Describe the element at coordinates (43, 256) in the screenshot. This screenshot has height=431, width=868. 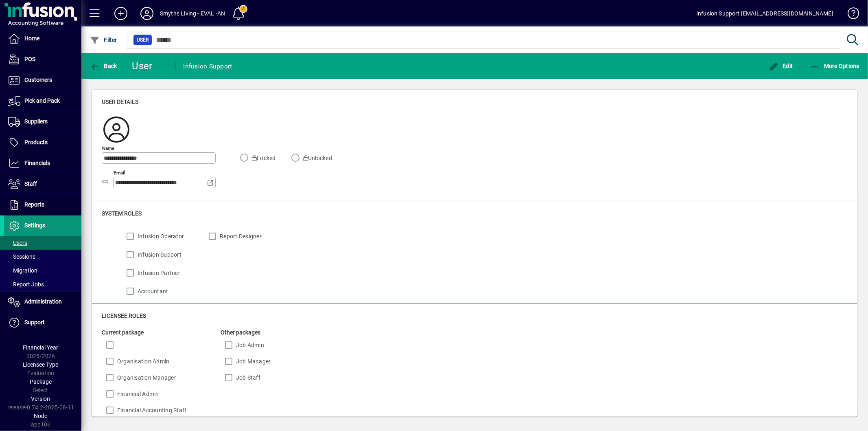
I see `a: Sessions` at that location.